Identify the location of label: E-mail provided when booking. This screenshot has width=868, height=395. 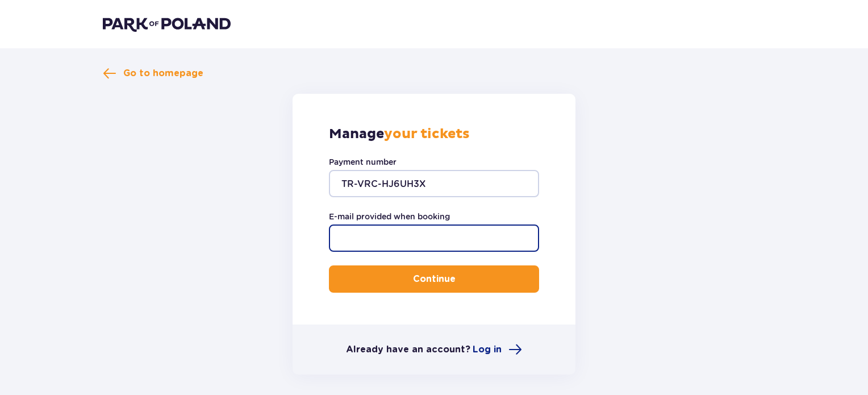
(389, 217).